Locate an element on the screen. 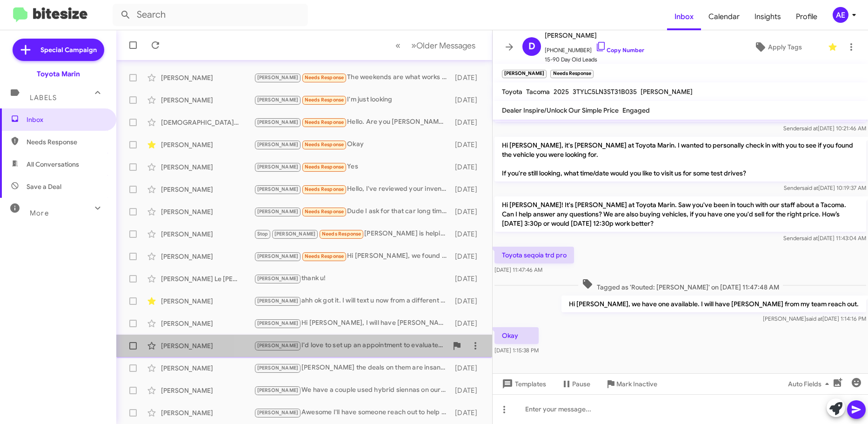  div: thank u! is located at coordinates (352, 278).